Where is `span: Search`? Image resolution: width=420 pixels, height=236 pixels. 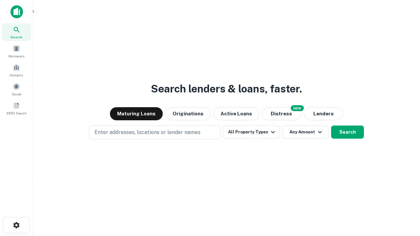
span: Search is located at coordinates (16, 37).